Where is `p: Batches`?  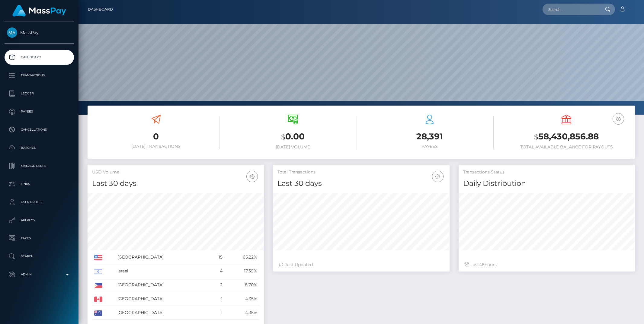 p: Batches is located at coordinates (39, 148).